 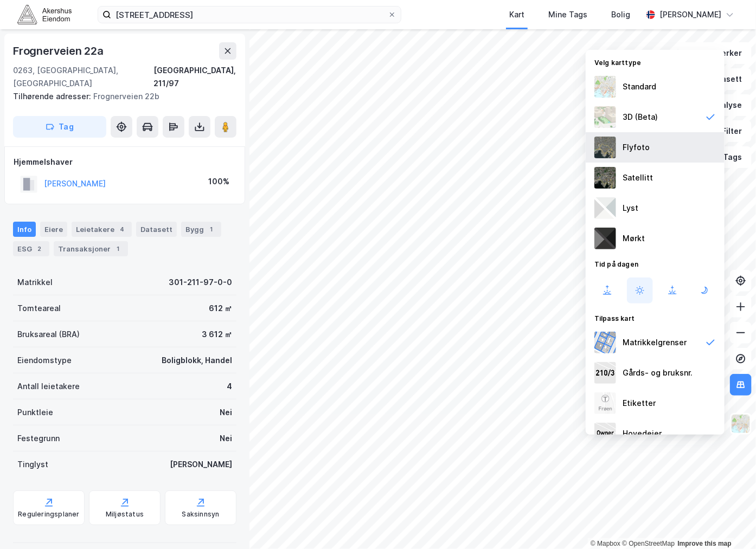 What do you see at coordinates (605, 208) in the screenshot?
I see `img: luj3wr1y2y3+OchiMxRmMxRlscgabnMEmZ7DJGWxyBpucwSZnsMkZbHIGm5zBJmewyRlscgabnMEmZ7DJGWxyBpucwSZnsMkZ...` at bounding box center [605, 208].